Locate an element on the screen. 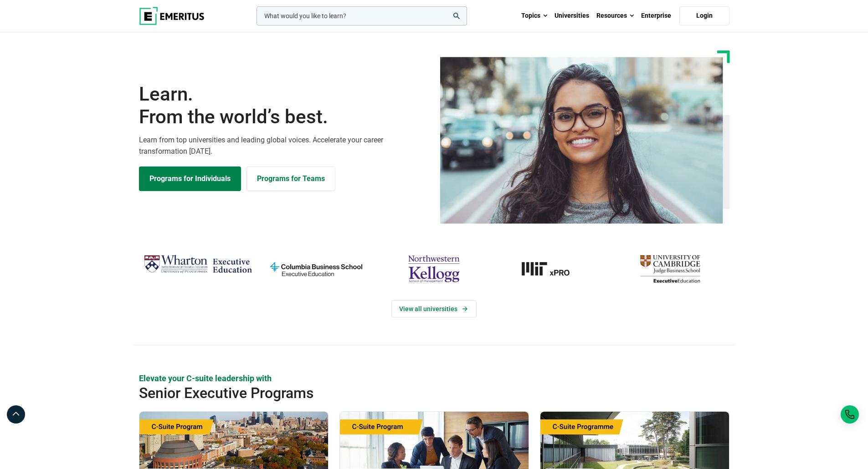  img: Learn from the world's best is located at coordinates (581, 140).